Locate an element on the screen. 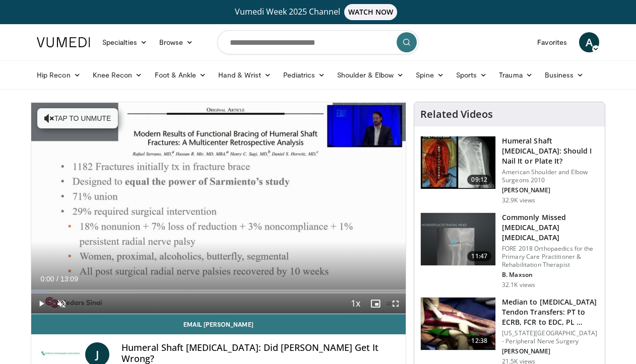  a: Trauma is located at coordinates (516, 75).